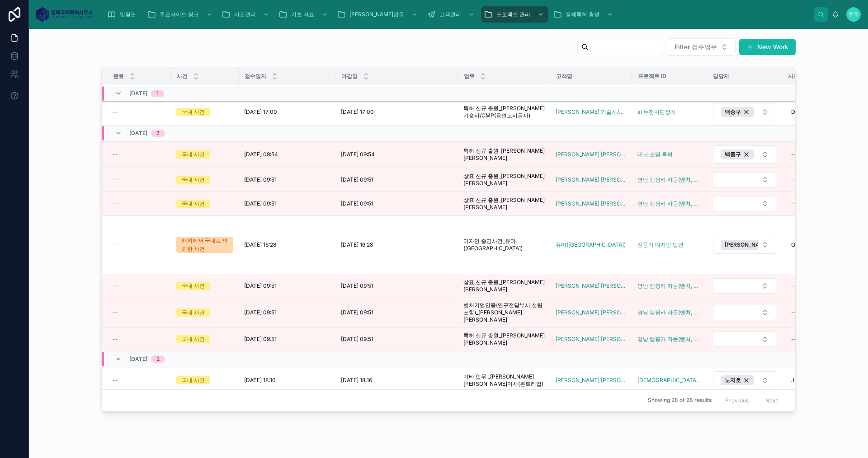 This screenshot has height=458, width=868. Describe the element at coordinates (660, 245) in the screenshot. I see `a: 선풍기 디자인 답변` at that location.